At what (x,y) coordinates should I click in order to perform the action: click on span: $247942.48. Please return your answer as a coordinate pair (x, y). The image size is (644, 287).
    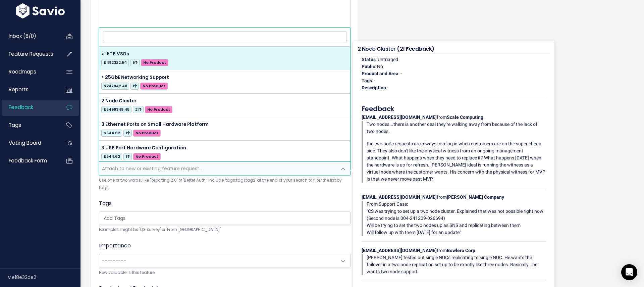
    Looking at the image, I should click on (115, 86).